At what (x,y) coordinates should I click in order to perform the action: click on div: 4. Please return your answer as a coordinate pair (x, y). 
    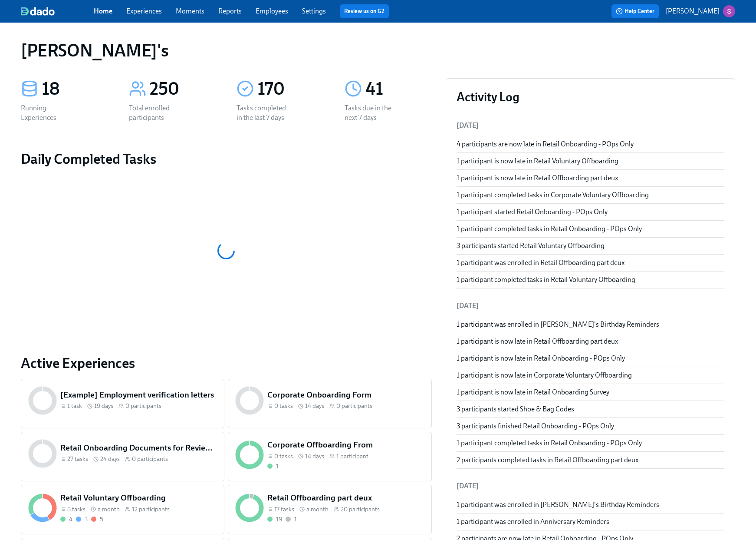
    Looking at the image, I should click on (71, 519).